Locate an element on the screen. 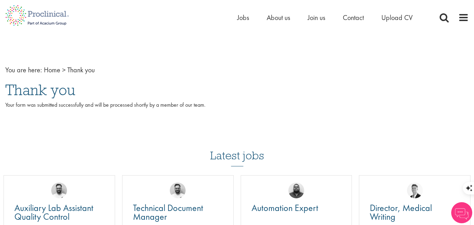  span: Join us is located at coordinates (316, 18).